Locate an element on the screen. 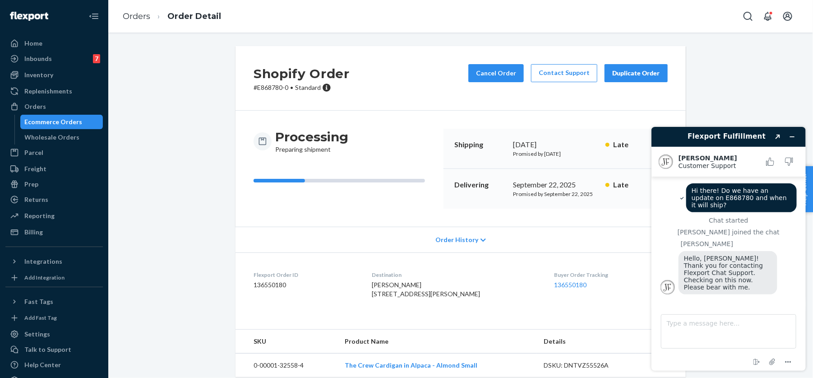 Image resolution: width=813 pixels, height=378 pixels. div: Help Center is located at coordinates (42, 365).